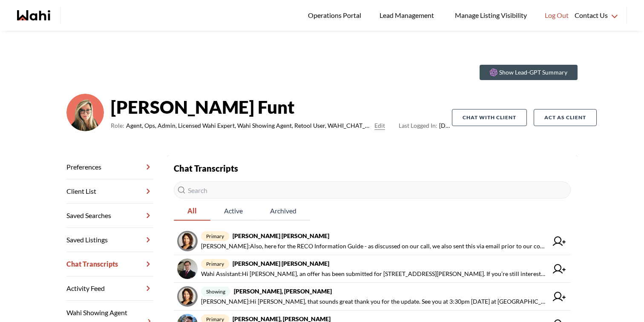 The image size is (644, 322). I want to click on button: Edit, so click(379, 126).